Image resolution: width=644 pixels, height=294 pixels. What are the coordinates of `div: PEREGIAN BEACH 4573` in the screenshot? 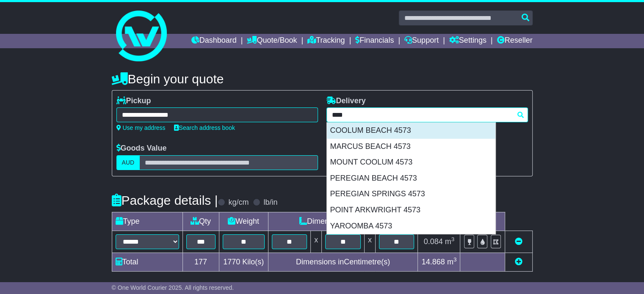 It's located at (411, 179).